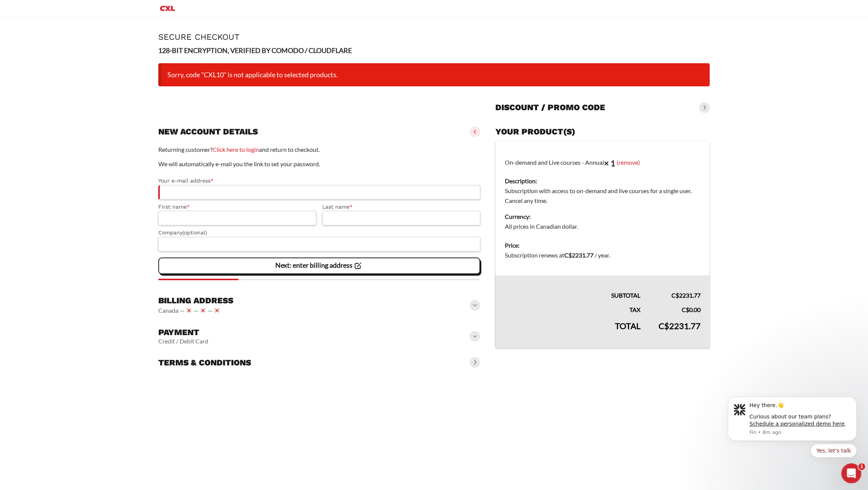 This screenshot has width=868, height=490. What do you see at coordinates (401, 207) in the screenshot?
I see `label: Last name` at bounding box center [401, 207].